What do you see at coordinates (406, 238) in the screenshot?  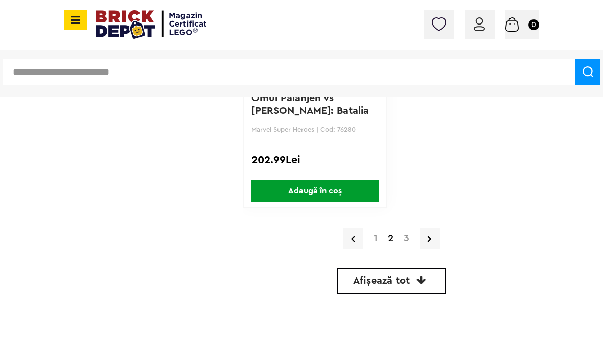 I see `a: 3` at bounding box center [406, 238].